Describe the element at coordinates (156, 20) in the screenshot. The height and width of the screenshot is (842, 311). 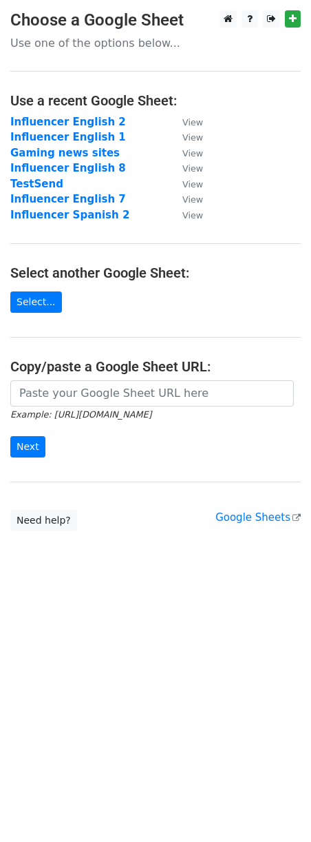
I see `h3: Choose a Google Sheet` at that location.